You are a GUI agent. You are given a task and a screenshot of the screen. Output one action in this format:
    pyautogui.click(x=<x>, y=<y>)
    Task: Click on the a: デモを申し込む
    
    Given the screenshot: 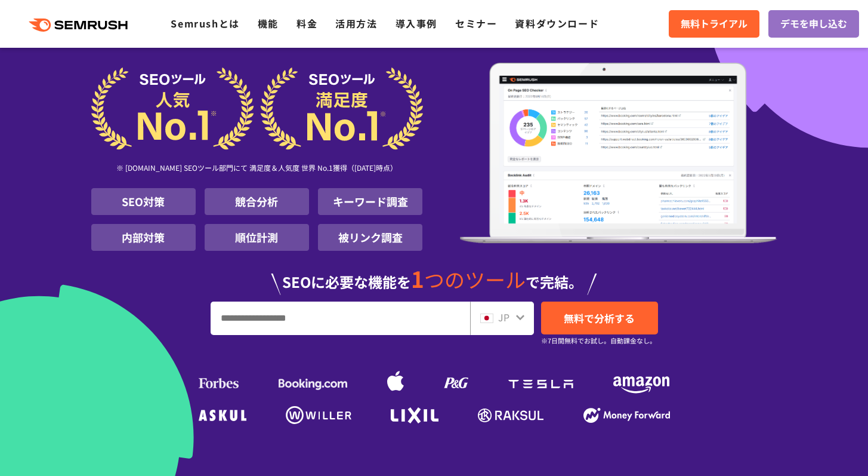 What is the action you would take?
    pyautogui.click(x=814, y=24)
    